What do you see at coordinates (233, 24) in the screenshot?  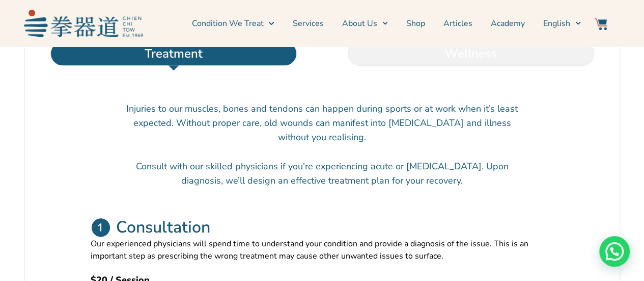 I see `a: Condition We Treat` at bounding box center [233, 24].